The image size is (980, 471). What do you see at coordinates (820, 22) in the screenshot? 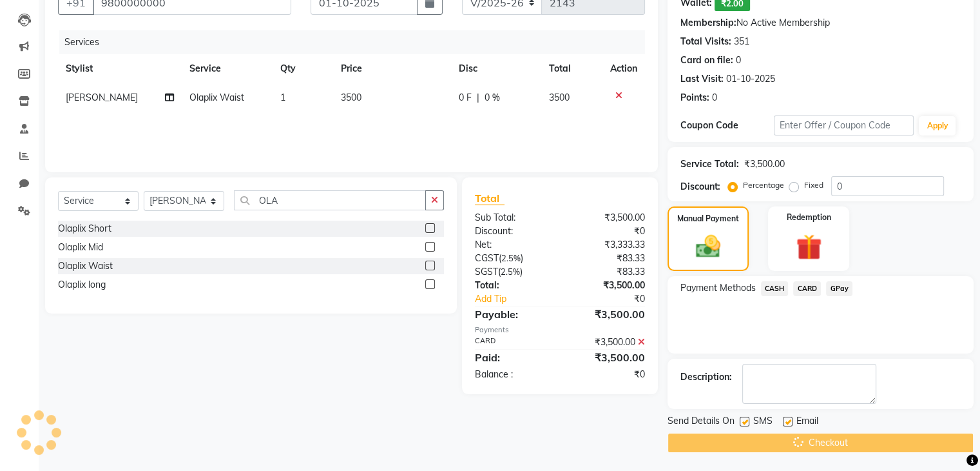
I see `div: No Active Membership` at bounding box center [820, 22].